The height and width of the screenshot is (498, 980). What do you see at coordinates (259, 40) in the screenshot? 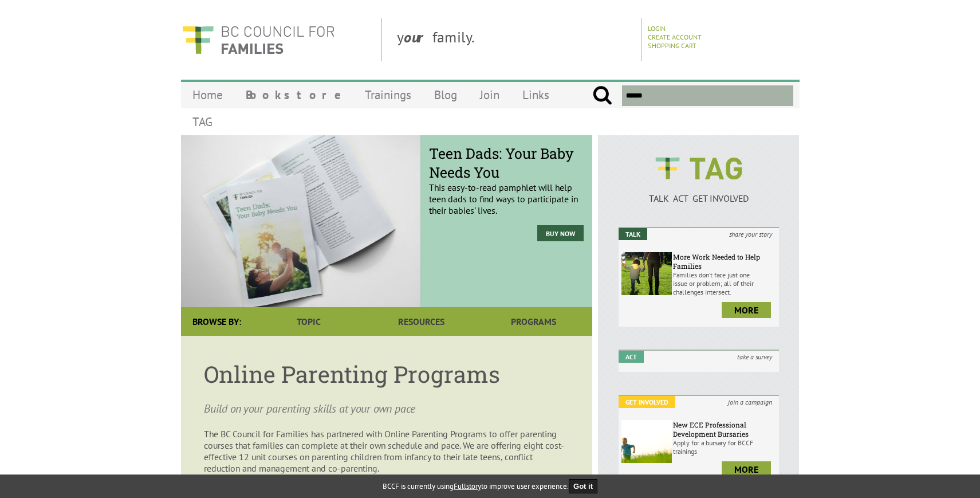
I see `img: BC Council for FAMILIES` at bounding box center [259, 40].